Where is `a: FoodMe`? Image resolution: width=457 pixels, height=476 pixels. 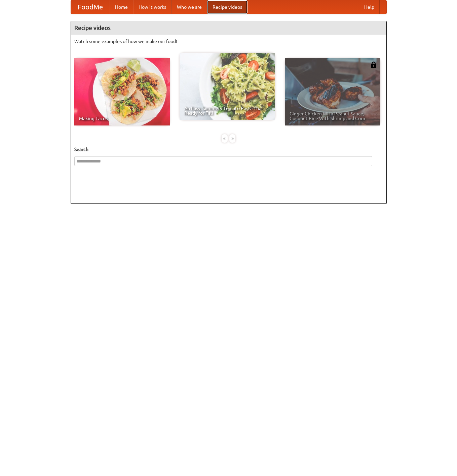
a: FoodMe is located at coordinates (90, 7).